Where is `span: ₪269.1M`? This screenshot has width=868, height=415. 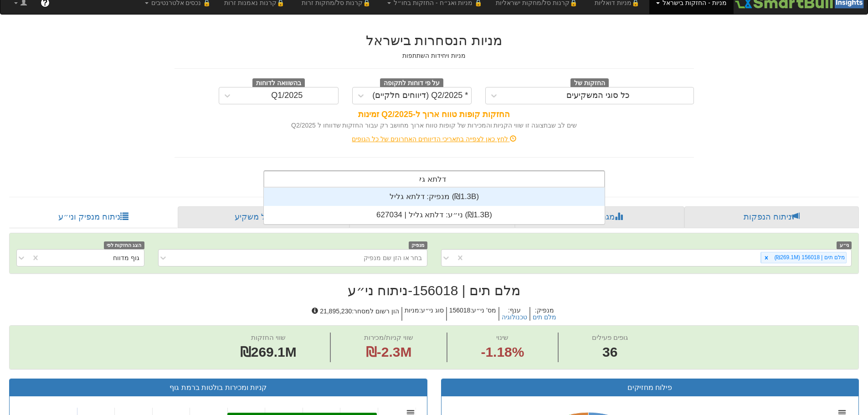
span: ₪269.1M is located at coordinates (268, 352).